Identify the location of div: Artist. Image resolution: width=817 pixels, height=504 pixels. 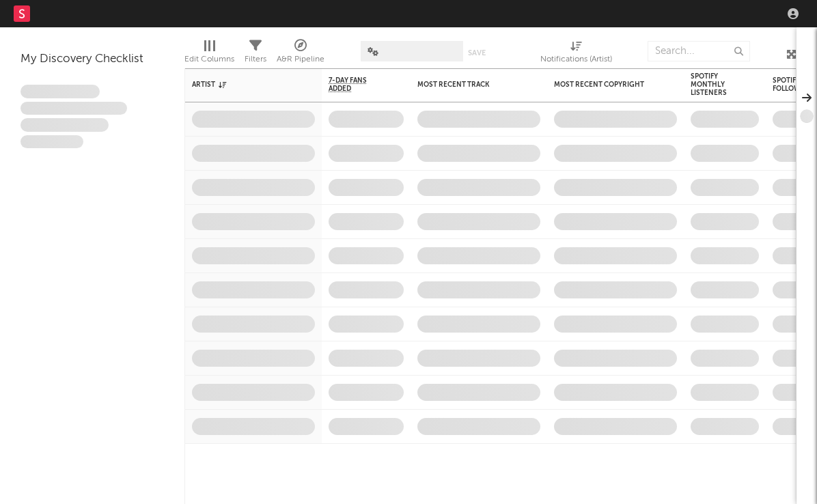
(243, 85).